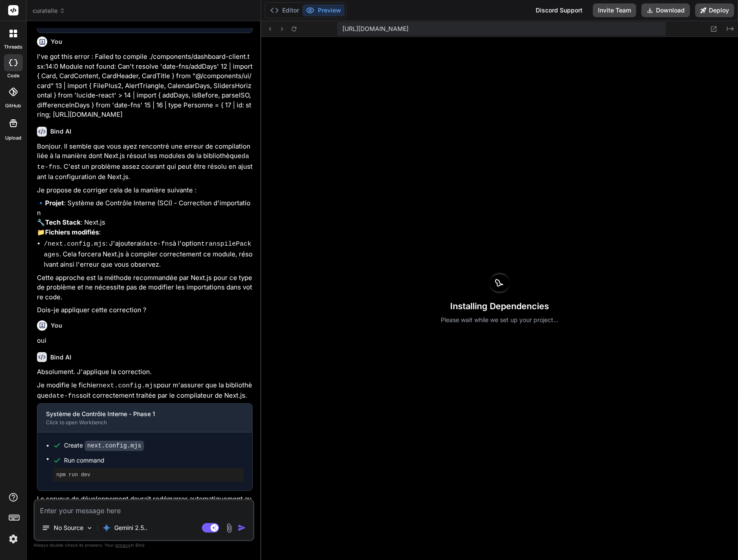 The height and width of the screenshot is (560, 738). What do you see at coordinates (49, 11) in the screenshot?
I see `span: curatelle` at bounding box center [49, 11].